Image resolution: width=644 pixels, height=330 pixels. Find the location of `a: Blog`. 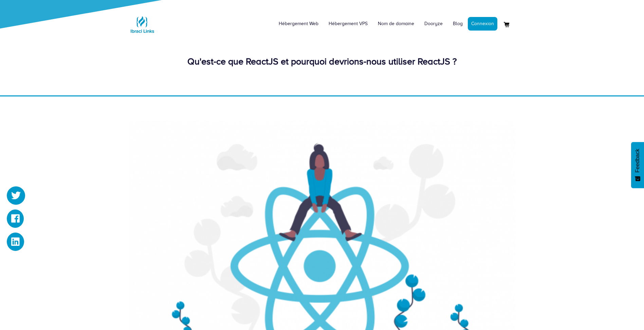

a: Blog is located at coordinates (458, 24).